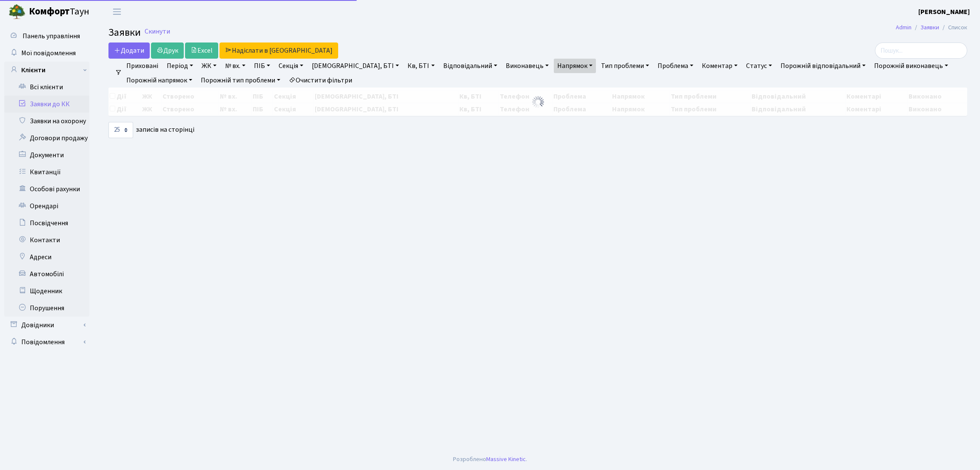 The image size is (980, 470). Describe the element at coordinates (202, 50) in the screenshot. I see `a: Excel` at that location.